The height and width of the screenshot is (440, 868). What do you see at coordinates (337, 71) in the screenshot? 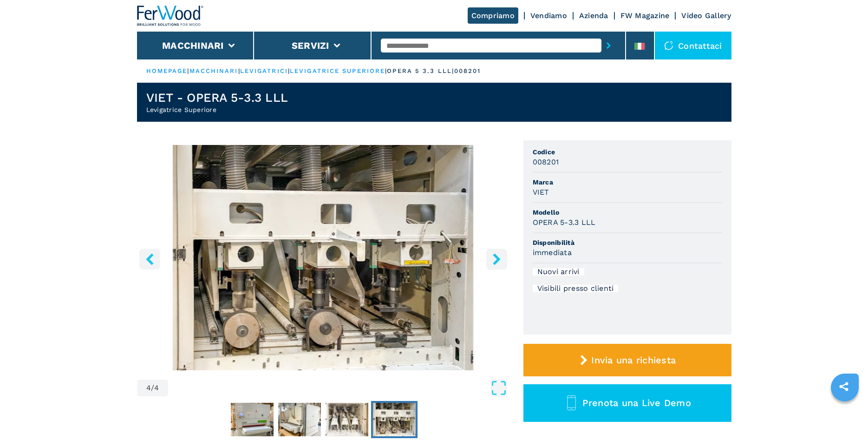
I see `a: levigatrice superiore` at bounding box center [337, 71].